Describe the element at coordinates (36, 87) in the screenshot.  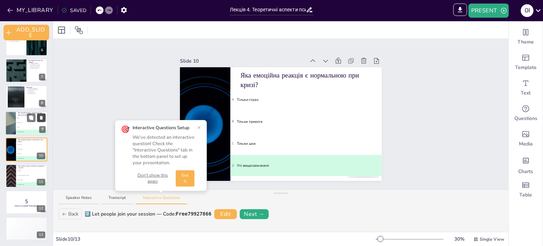
I see `p: Висновок` at that location.